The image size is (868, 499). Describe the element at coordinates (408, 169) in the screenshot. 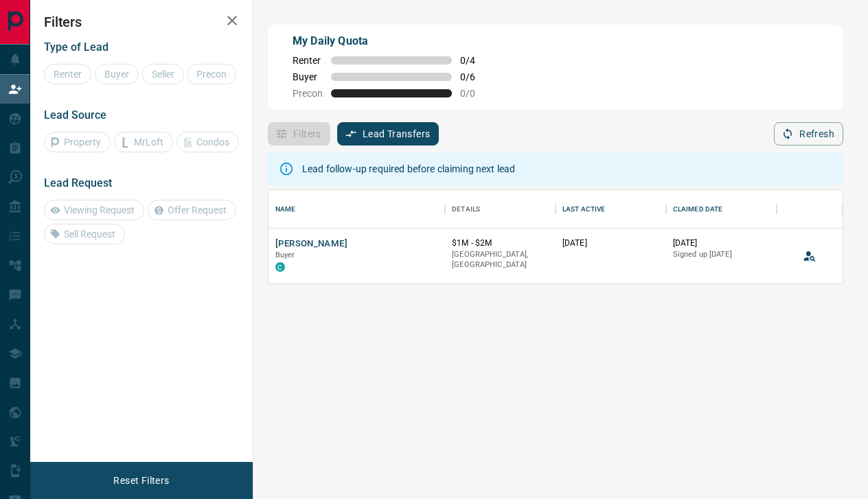

I see `div: Lead follow-up required before claiming next lead` at that location.